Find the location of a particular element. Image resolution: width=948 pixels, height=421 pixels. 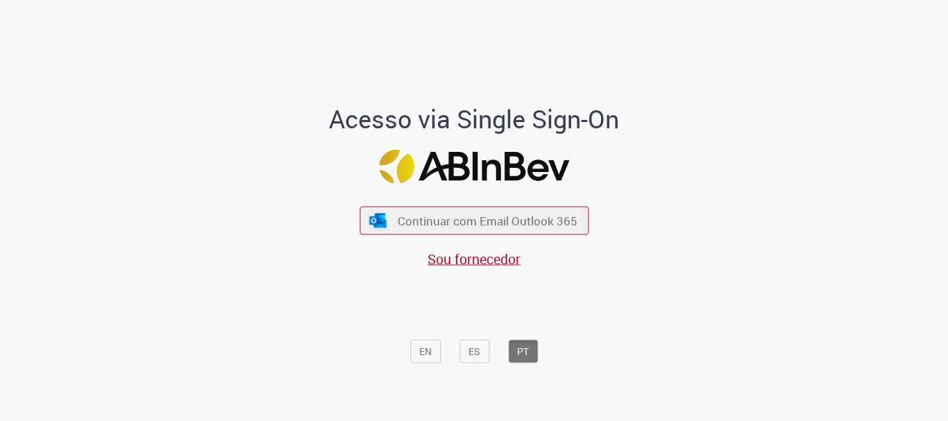

button: EN is located at coordinates (425, 352).